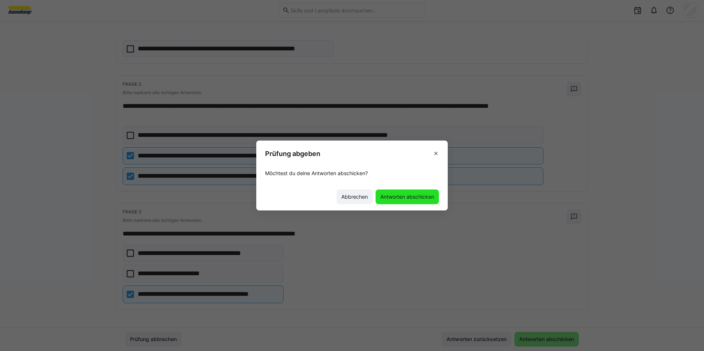 The width and height of the screenshot is (704, 351). I want to click on p: Möchtest du deine Antworten abschicken?, so click(352, 173).